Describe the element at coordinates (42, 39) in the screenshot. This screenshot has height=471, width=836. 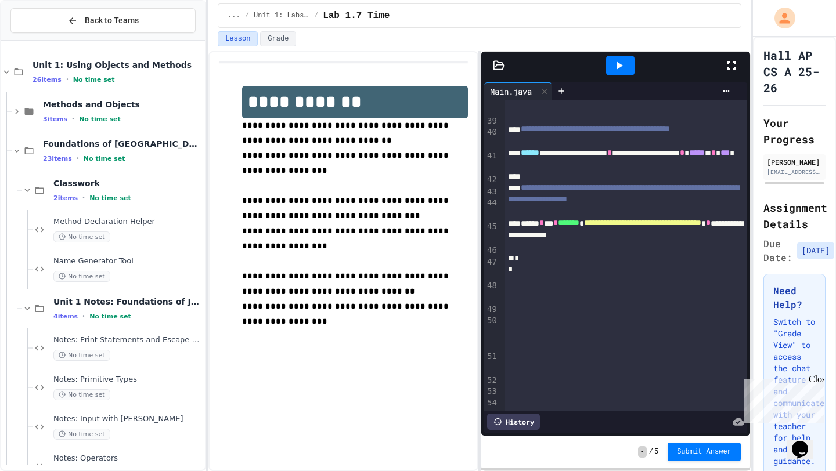
I see `div: Chat with us now!Close` at that location.